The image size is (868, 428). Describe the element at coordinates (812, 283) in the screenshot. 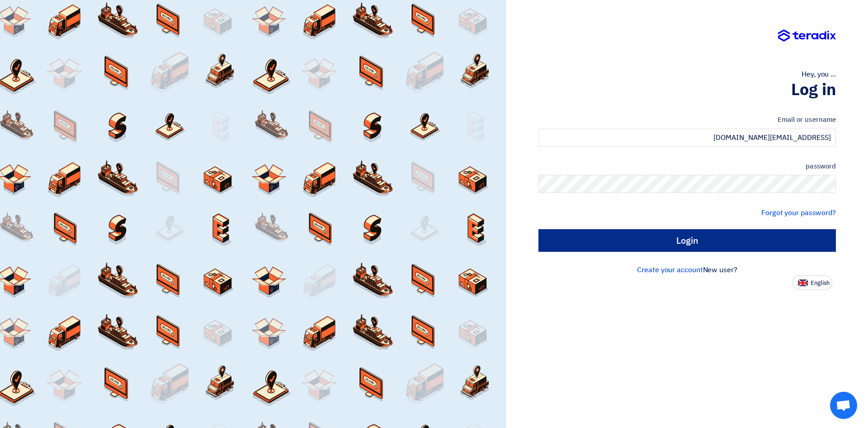

I see `button: English` at that location.